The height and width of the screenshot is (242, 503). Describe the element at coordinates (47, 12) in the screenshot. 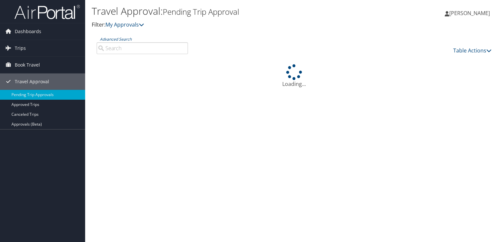

I see `img: airportal-logo.png` at that location.